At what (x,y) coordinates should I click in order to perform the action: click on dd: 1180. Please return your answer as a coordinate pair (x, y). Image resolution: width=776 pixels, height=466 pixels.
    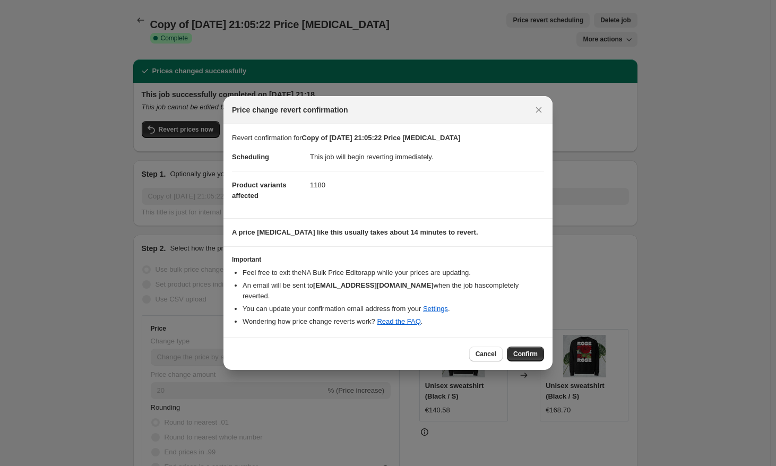
    Looking at the image, I should click on (427, 185).